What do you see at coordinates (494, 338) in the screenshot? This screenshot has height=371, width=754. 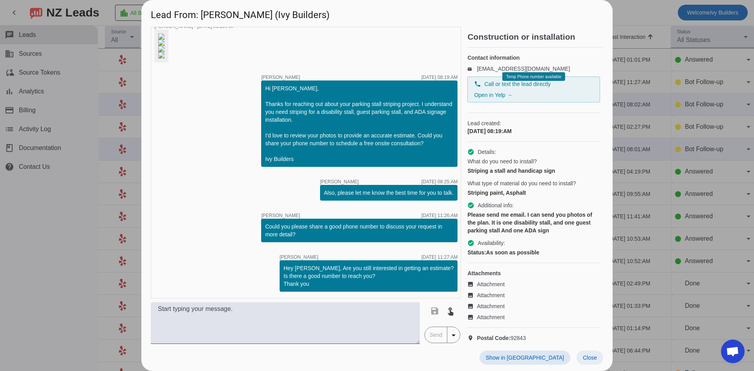 I see `strong: Postal Code:` at bounding box center [494, 338].